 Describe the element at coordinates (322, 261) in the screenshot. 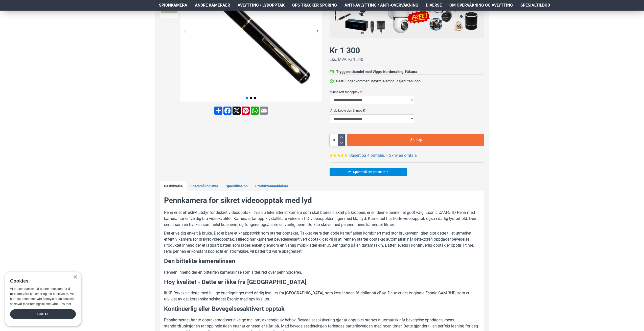

I see `h3: Den bittelite kameralinsen` at that location.